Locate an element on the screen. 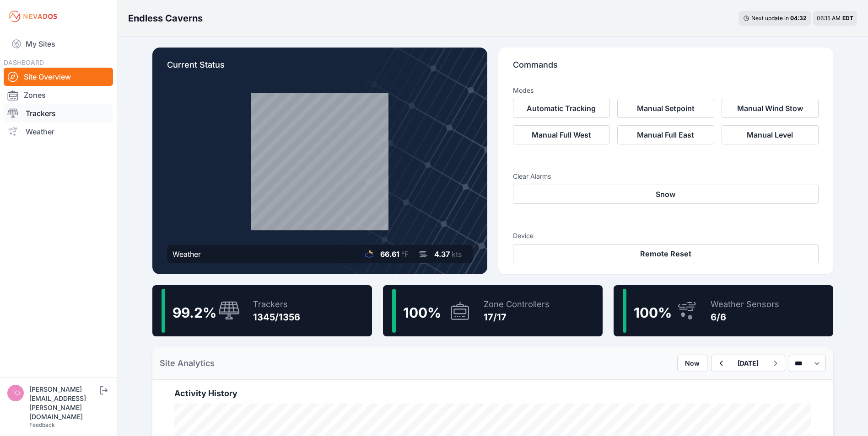 This screenshot has height=436, width=868. button: Now is located at coordinates (692, 364).